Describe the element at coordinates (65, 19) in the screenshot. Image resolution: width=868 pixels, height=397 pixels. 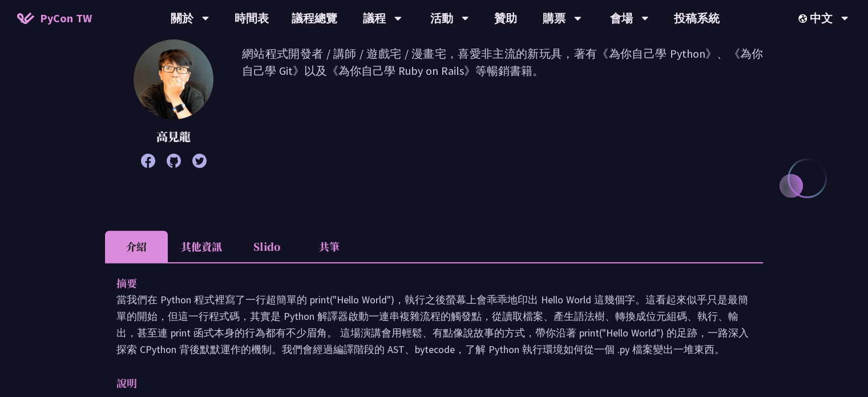
I see `span: PyCon TW` at that location.